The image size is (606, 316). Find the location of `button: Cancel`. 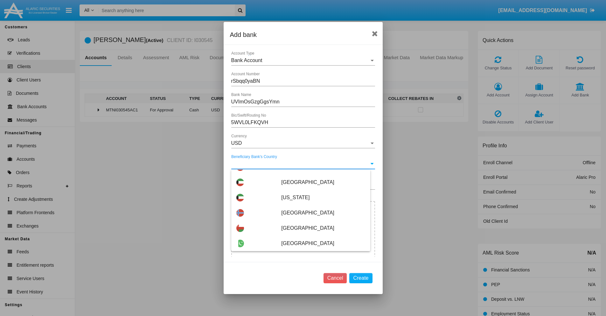

button: Cancel is located at coordinates (335, 278).